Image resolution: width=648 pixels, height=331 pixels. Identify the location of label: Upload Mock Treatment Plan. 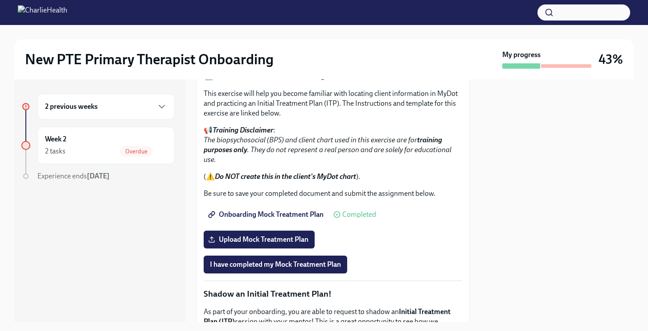
(259, 239).